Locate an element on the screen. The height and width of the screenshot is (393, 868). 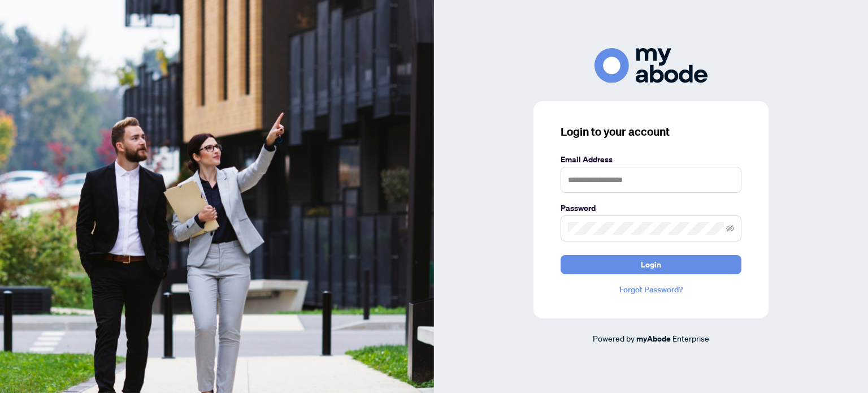
a: myAbode is located at coordinates (654, 338).